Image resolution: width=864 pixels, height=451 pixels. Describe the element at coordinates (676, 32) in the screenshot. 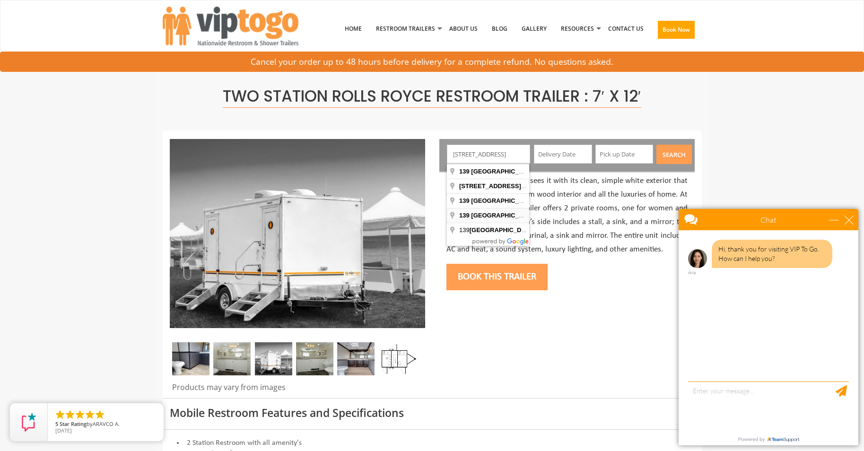

I see `a: Book Now` at that location.